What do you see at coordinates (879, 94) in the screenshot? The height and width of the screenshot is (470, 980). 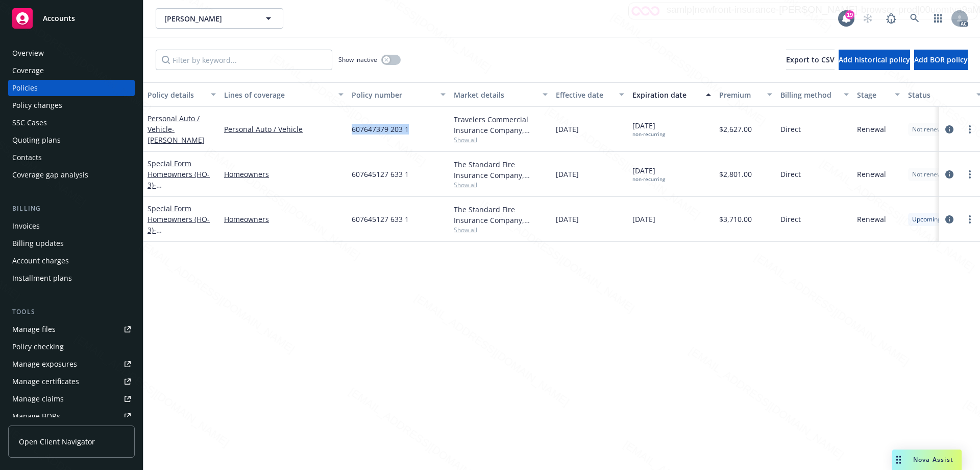 I see `button: Stage` at bounding box center [879, 94].